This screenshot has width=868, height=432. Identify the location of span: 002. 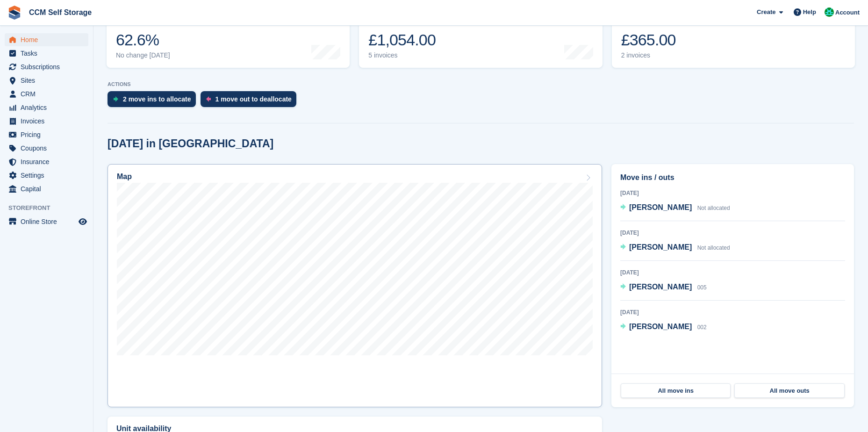
(702, 327).